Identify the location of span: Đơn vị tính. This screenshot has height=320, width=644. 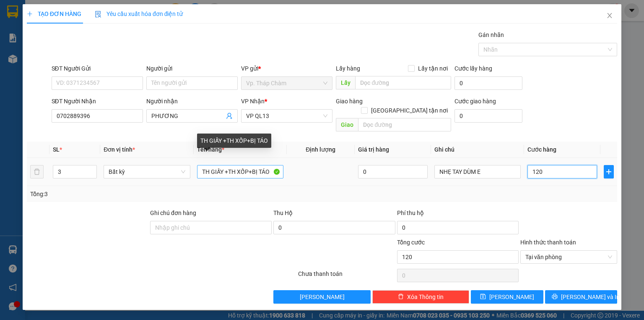
(119, 149).